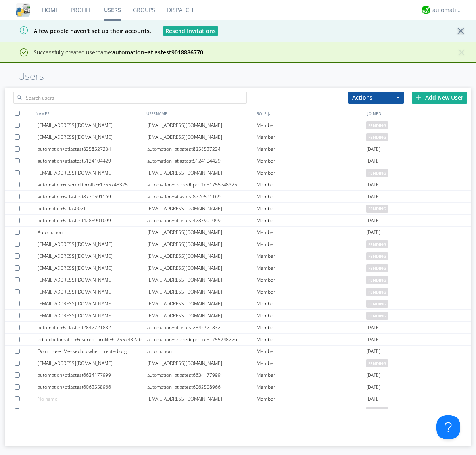 Image resolution: width=476 pixels, height=455 pixels. I want to click on div: NAMES, so click(89, 113).